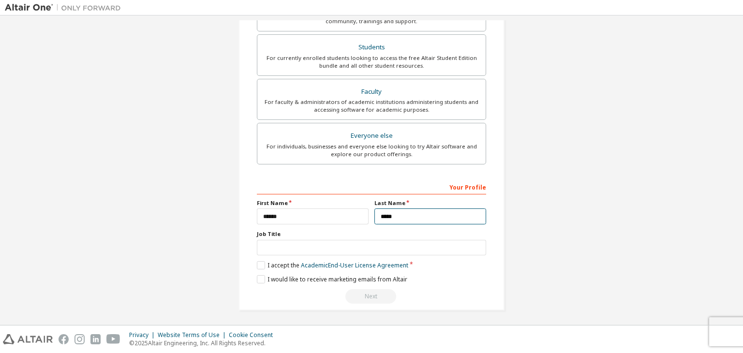 Image resolution: width=743 pixels, height=353 pixels. I want to click on img: altair_logo.svg, so click(28, 339).